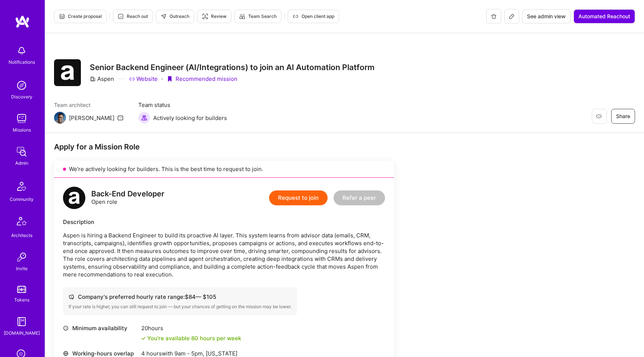 This screenshot has height=357, width=644. What do you see at coordinates (60, 117) in the screenshot?
I see `img: Team Architect` at bounding box center [60, 117].